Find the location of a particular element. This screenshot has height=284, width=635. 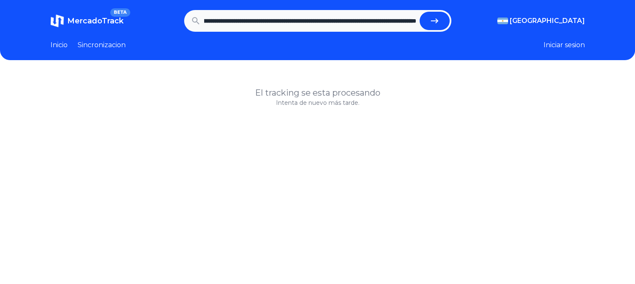

h1: El tracking se esta procesando is located at coordinates (318, 93).